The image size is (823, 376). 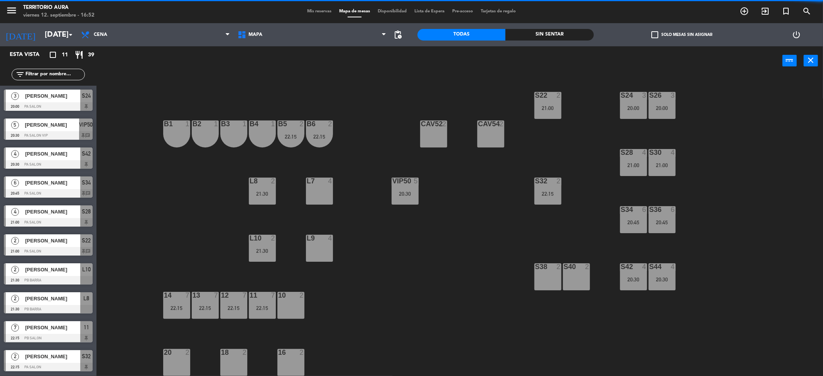 What do you see at coordinates (392, 11) in the screenshot?
I see `span: Disponibilidad` at bounding box center [392, 11].